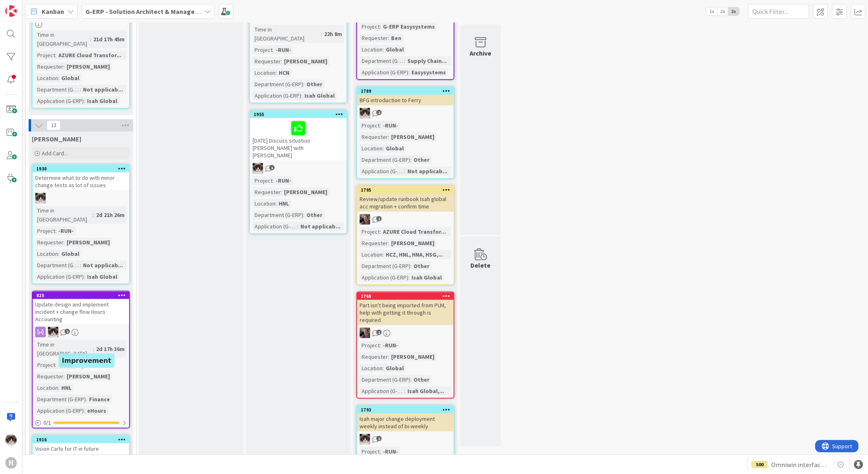 The width and height of the screenshot is (868, 474). What do you see at coordinates (55, 153) in the screenshot?
I see `span: Add Card...` at bounding box center [55, 153].